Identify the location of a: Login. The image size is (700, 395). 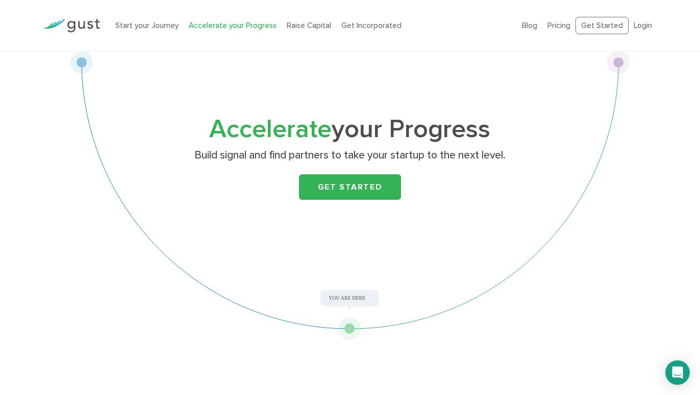
(643, 25).